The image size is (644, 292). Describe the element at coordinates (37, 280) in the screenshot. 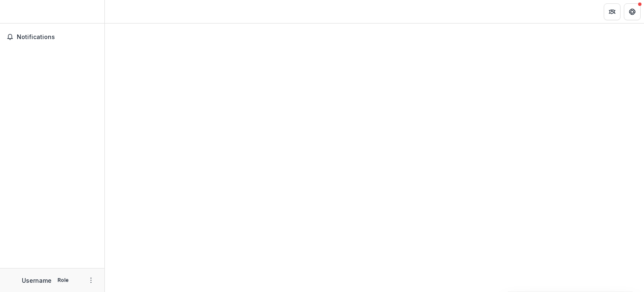

I see `p: Username` at that location.